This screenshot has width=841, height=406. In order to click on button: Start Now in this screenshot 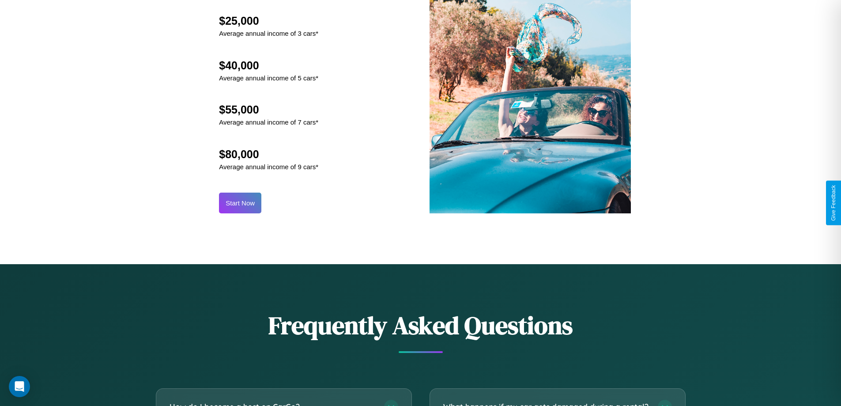, I will do `click(240, 203)`.